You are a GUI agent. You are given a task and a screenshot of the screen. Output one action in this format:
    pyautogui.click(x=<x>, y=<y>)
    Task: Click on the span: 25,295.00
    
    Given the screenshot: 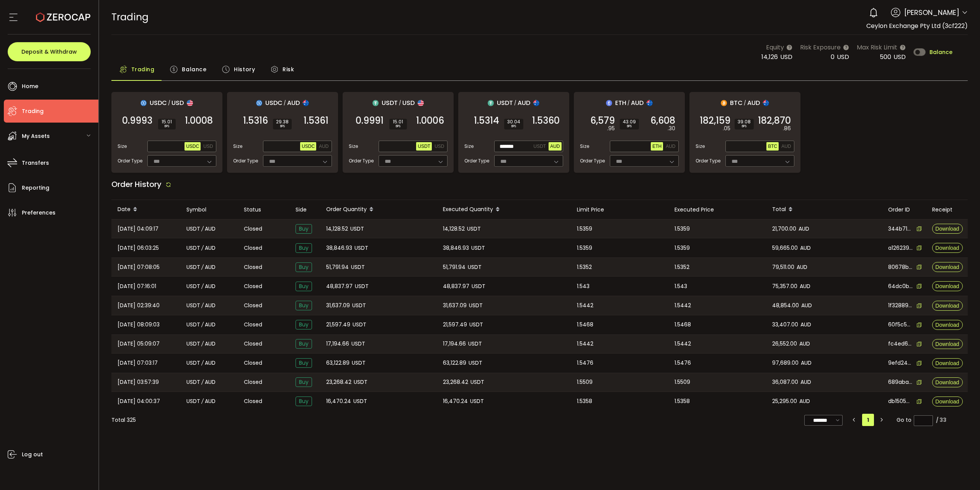 What is the action you would take?
    pyautogui.click(x=784, y=401)
    